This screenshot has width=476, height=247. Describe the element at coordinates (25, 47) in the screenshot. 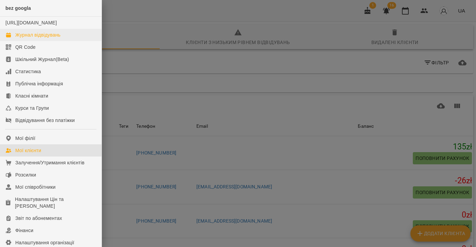

I see `div: QR Code` at that location.